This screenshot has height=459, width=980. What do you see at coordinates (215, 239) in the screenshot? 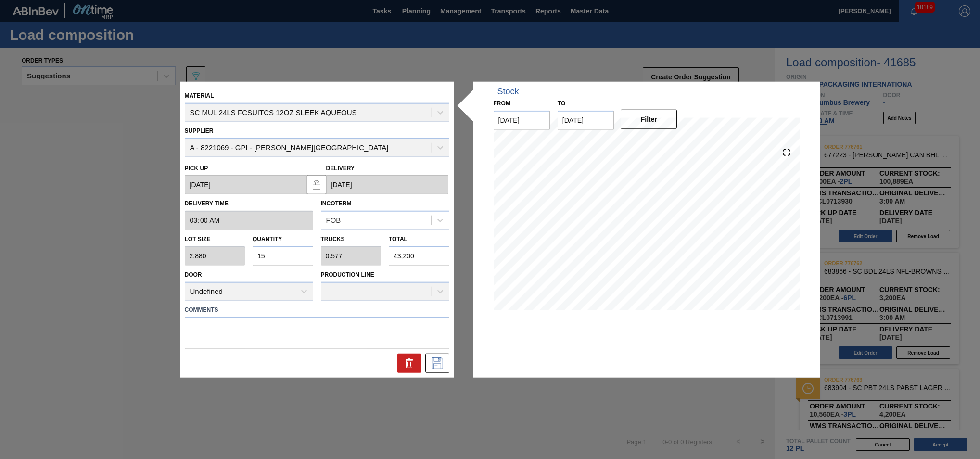
I see `label: Lot size` at bounding box center [215, 239].